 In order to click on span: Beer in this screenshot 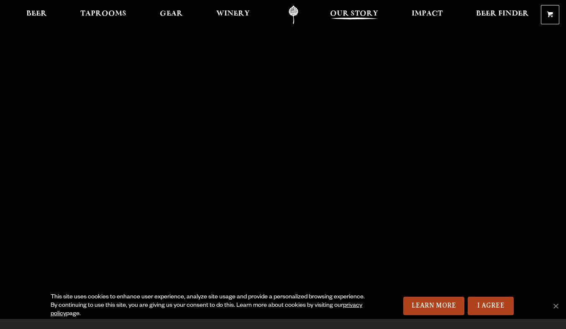, I will do `click(36, 14)`.